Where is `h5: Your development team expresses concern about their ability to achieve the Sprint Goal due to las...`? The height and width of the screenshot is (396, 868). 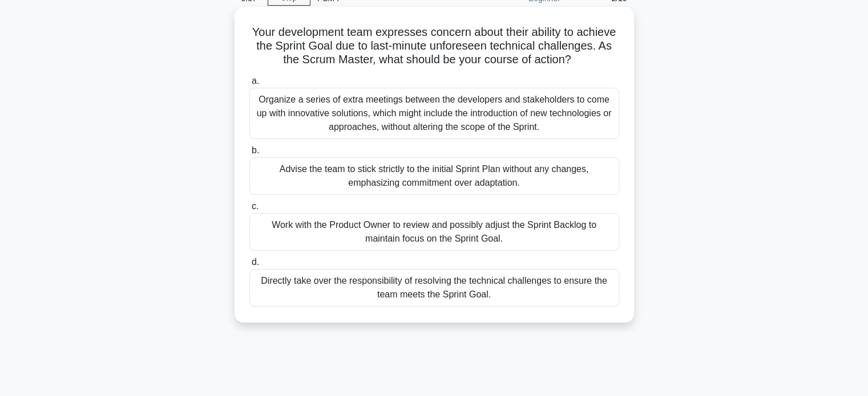
h5: Your development team expresses concern about their ability to achieve the Sprint Goal due to las... is located at coordinates (434, 46).